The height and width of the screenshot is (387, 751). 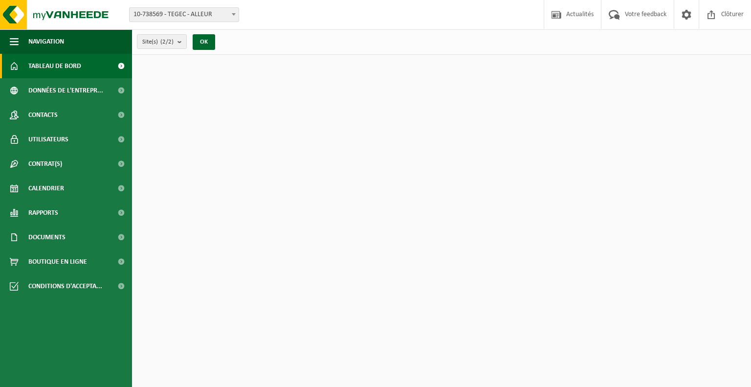 I want to click on count: (2/2), so click(x=167, y=42).